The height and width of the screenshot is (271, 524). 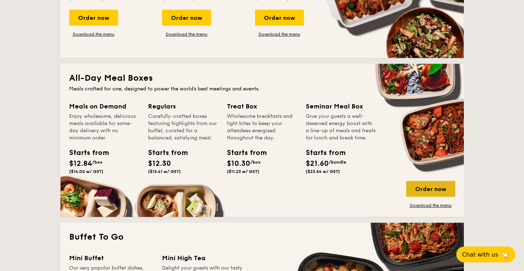 What do you see at coordinates (159, 163) in the screenshot?
I see `span: $12.30` at bounding box center [159, 163].